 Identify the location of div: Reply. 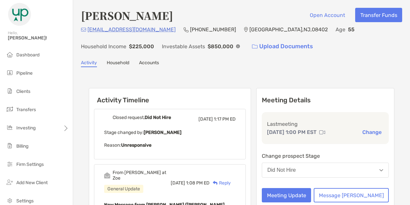
(220, 183).